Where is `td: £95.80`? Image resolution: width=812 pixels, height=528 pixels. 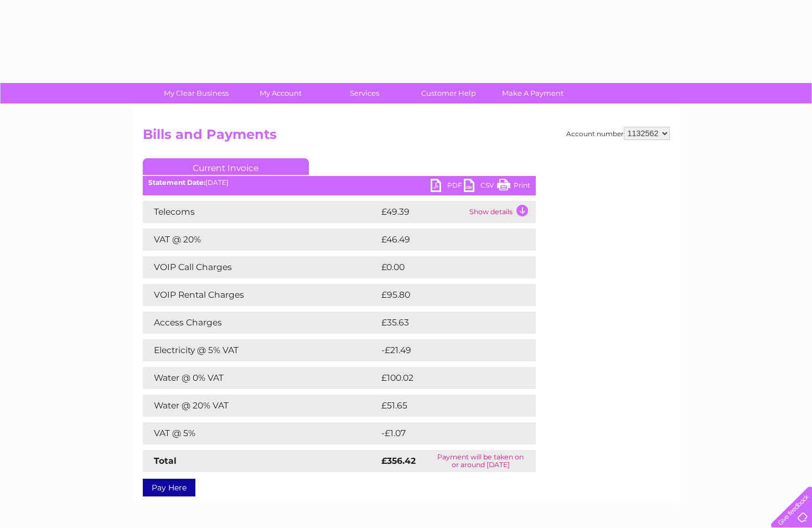
td: £95.80 is located at coordinates (447, 296).